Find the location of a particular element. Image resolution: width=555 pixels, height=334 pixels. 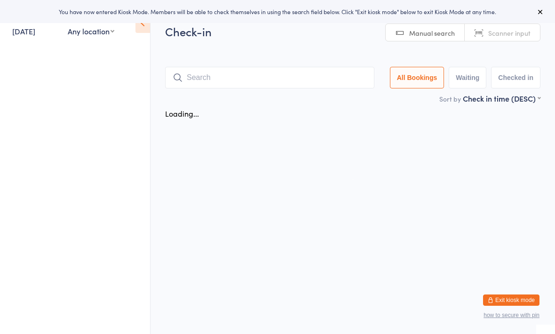

span: Manual search is located at coordinates (432, 33).